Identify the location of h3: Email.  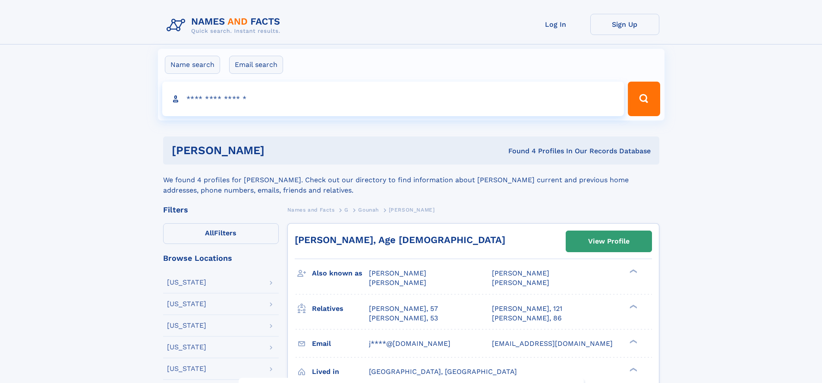
(340, 343).